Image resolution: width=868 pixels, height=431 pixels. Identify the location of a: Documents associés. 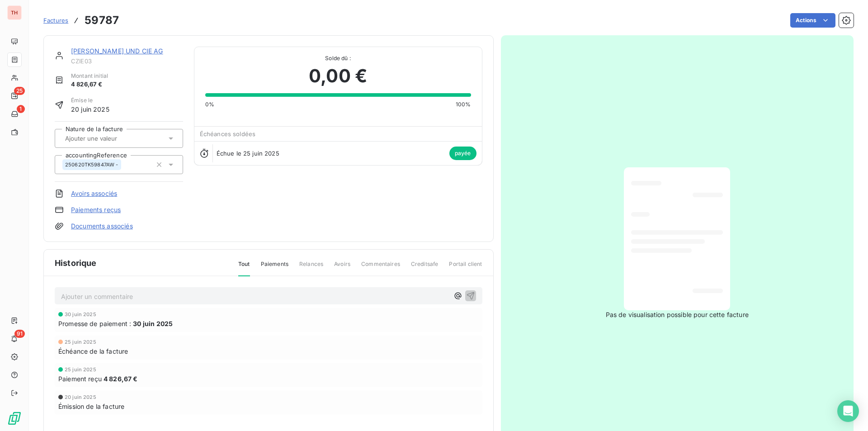
(101, 226).